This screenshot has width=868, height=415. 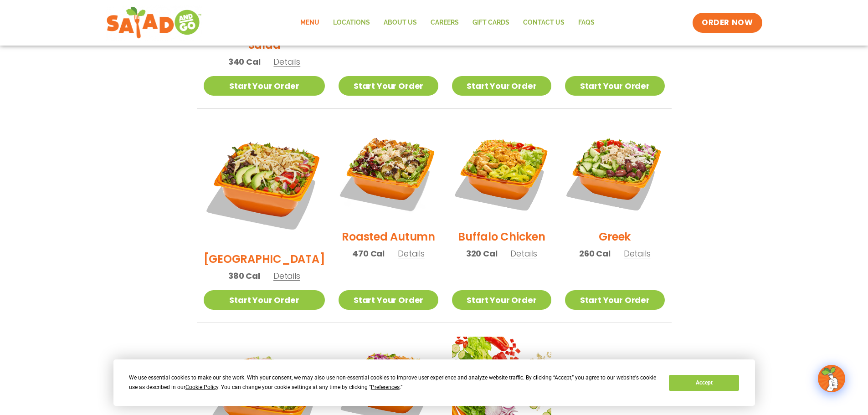 What do you see at coordinates (615, 172) in the screenshot?
I see `img: Product photo for Greek Salad` at bounding box center [615, 172].